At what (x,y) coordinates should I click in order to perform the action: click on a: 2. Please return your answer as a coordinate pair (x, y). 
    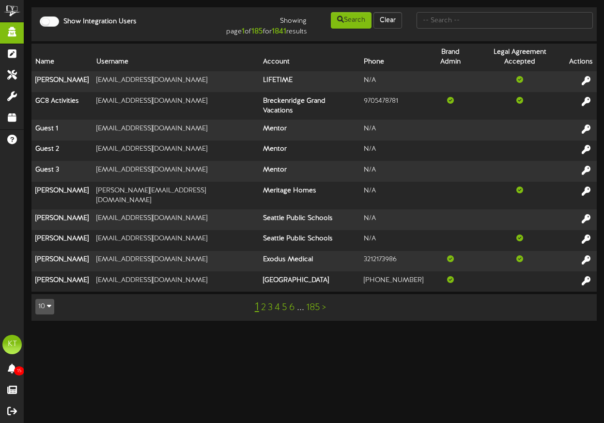
    Looking at the image, I should click on (264, 308).